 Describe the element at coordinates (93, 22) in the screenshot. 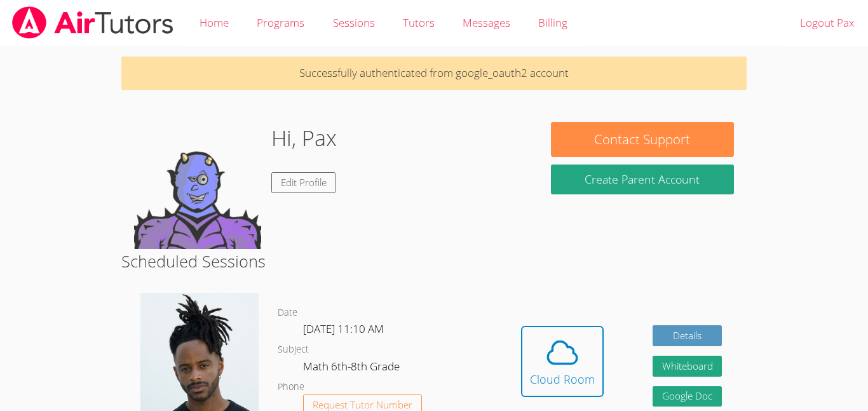

I see `img: airtutors_banner-c4298cdbf04f3fff15de1276eac7730deb9818008684d7c2e4769d2f7ddbe033.png` at that location.